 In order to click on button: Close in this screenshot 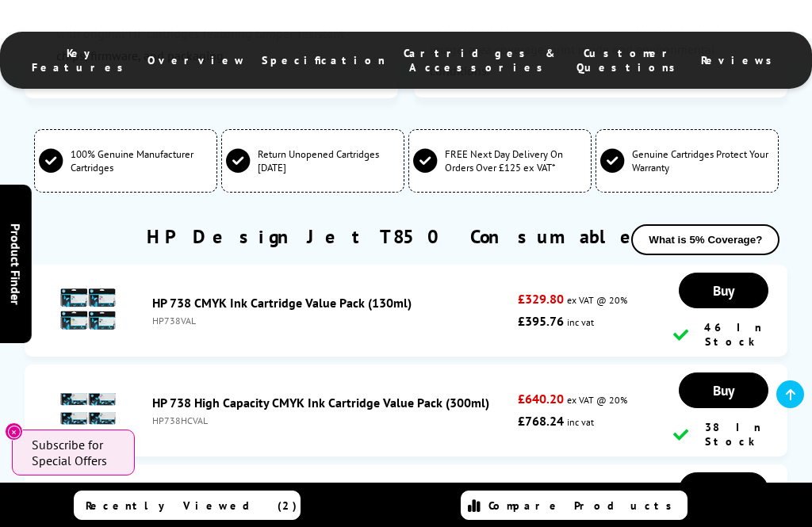, I will do `click(13, 432)`.